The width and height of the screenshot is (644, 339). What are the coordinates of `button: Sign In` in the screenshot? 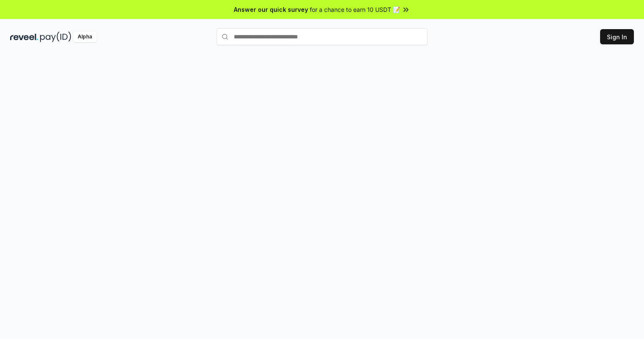 It's located at (618, 36).